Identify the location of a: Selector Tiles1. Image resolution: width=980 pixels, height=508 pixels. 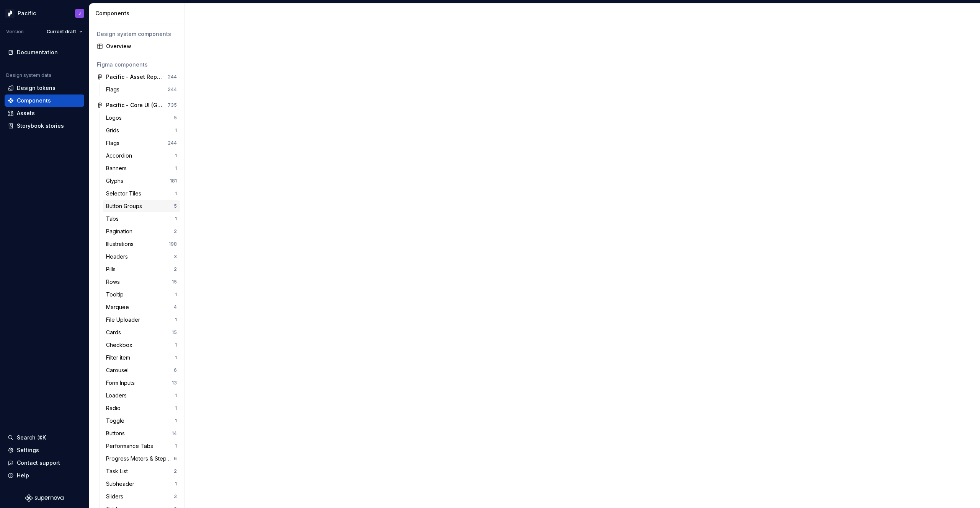
(141, 194).